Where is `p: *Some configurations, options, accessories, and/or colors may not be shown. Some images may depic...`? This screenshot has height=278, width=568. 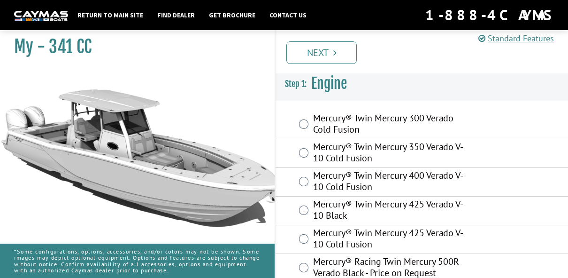
p: *Some configurations, options, accessories, and/or colors may not be shown. Some images may depic... is located at coordinates (137, 260).